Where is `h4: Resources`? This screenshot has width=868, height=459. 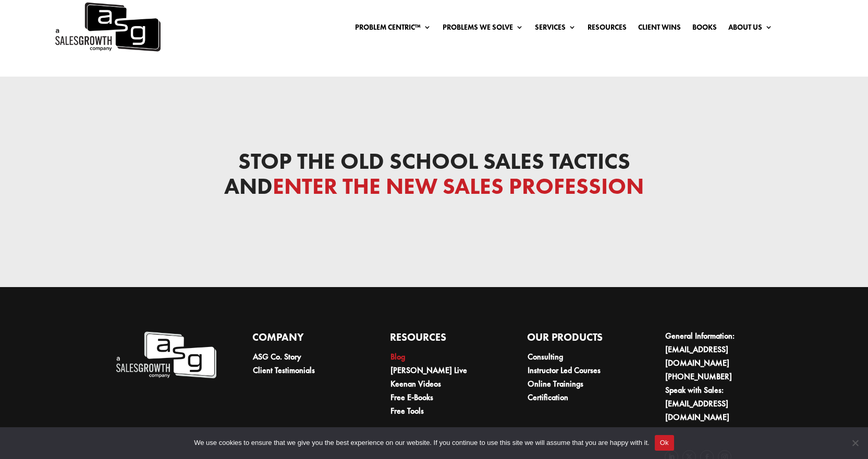
h4: Resources is located at coordinates (441, 340).